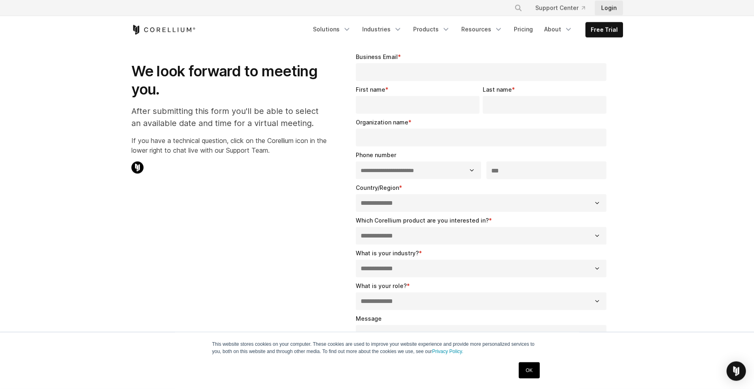 The height and width of the screenshot is (389, 754). I want to click on span: Which Corellium product are you interested in?, so click(422, 220).